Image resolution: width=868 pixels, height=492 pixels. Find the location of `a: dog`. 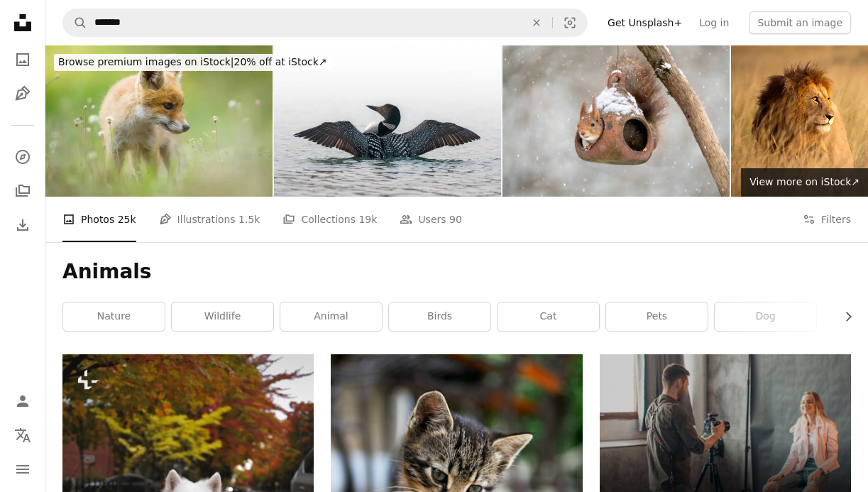

a: dog is located at coordinates (765, 316).